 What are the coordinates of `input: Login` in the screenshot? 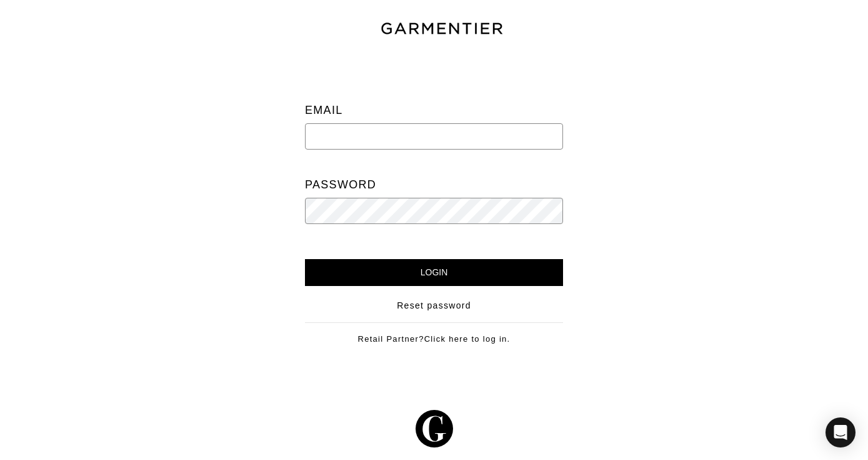 It's located at (434, 272).